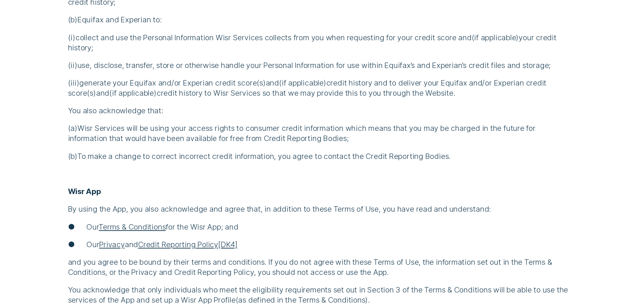  What do you see at coordinates (322, 227) in the screenshot?
I see `p: ● Our for the Wisr App; and` at bounding box center [322, 227].